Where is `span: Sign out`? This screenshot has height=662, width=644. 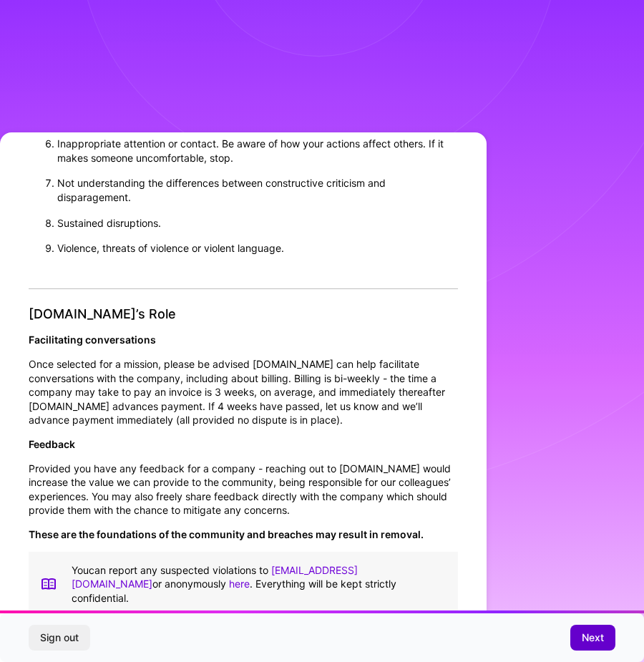
span: Sign out is located at coordinates (59, 638).